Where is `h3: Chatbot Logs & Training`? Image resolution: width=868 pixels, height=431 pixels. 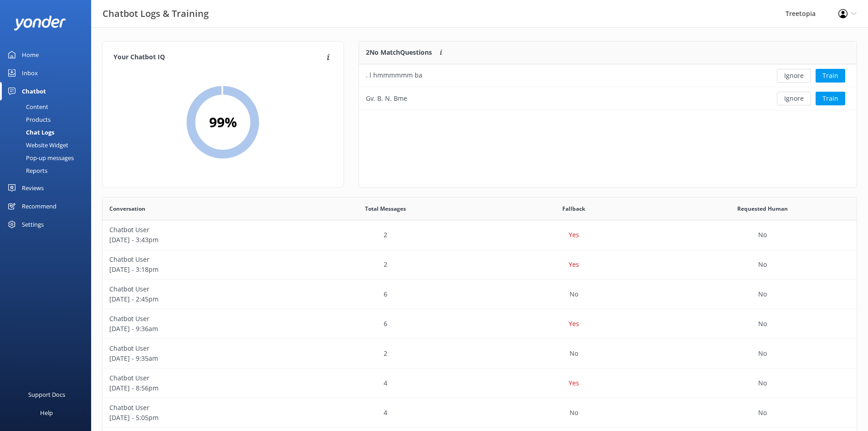 h3: Chatbot Logs & Training is located at coordinates (155, 14).